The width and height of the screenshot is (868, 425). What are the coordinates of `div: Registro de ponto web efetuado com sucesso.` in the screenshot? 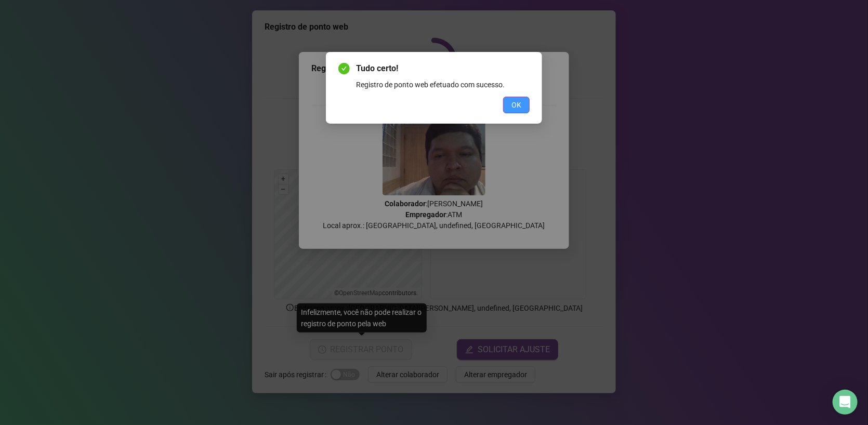 It's located at (443, 85).